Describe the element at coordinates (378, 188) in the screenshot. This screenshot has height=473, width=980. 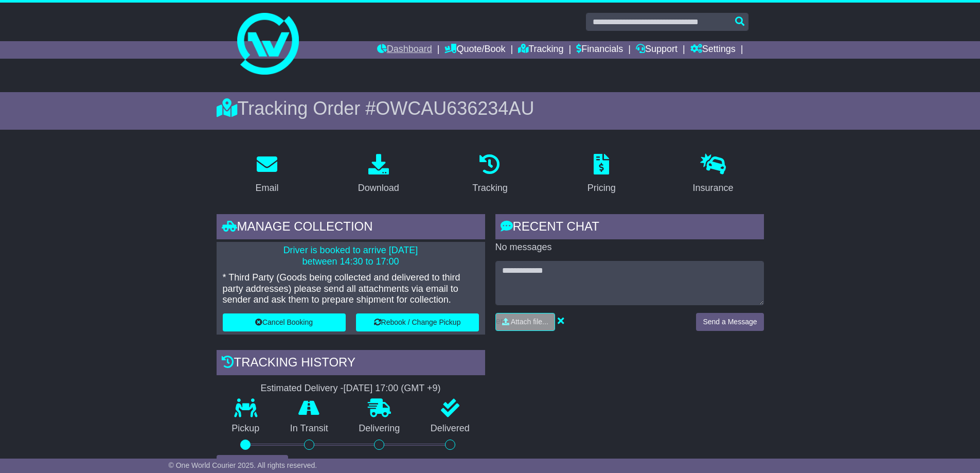
I see `div: Download` at that location.